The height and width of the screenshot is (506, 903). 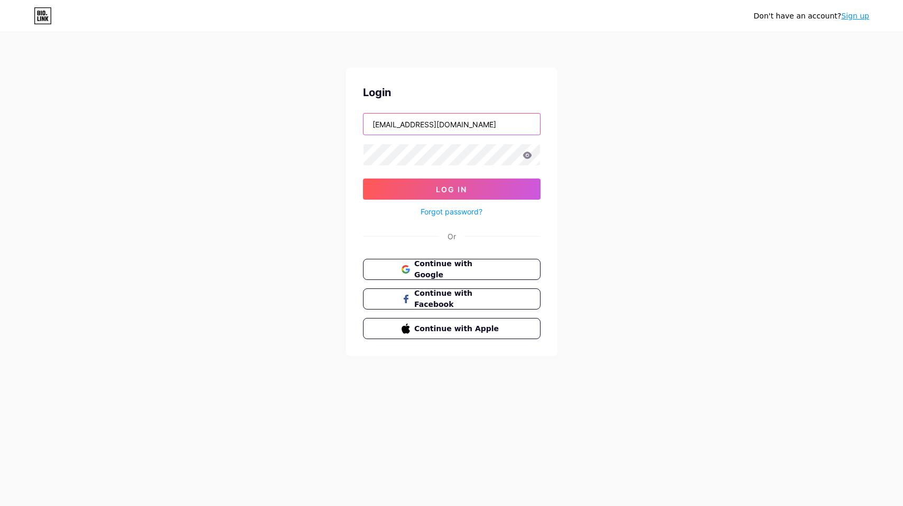 I want to click on button: Continue with Apple, so click(x=452, y=329).